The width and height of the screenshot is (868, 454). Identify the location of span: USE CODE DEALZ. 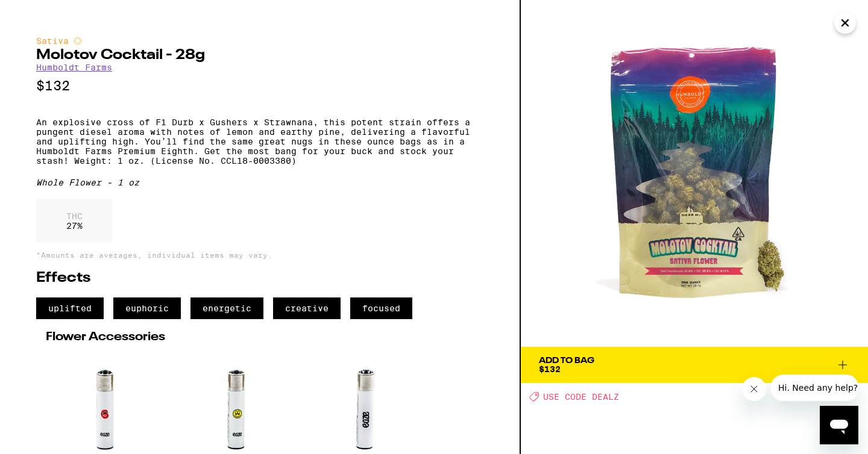
(581, 397).